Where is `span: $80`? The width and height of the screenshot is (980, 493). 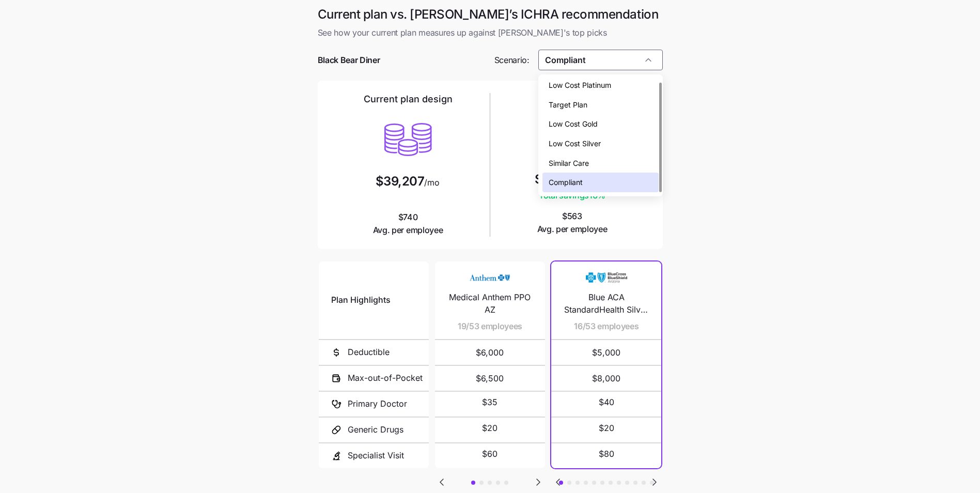
span: $80 is located at coordinates (607, 454).